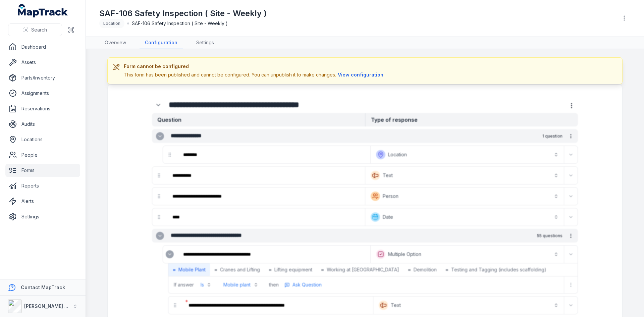  I want to click on a: MapTrack, so click(43, 11).